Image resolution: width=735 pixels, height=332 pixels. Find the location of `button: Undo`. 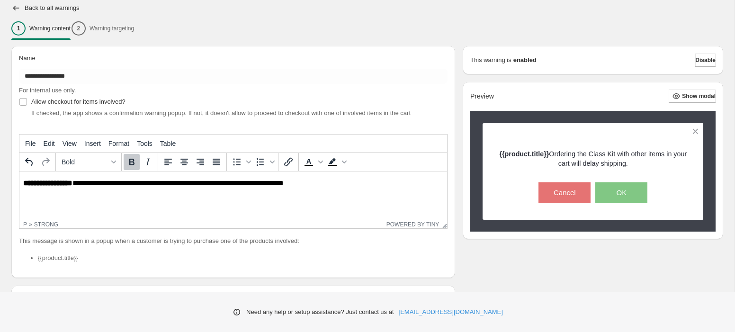

button: Undo is located at coordinates (29, 162).